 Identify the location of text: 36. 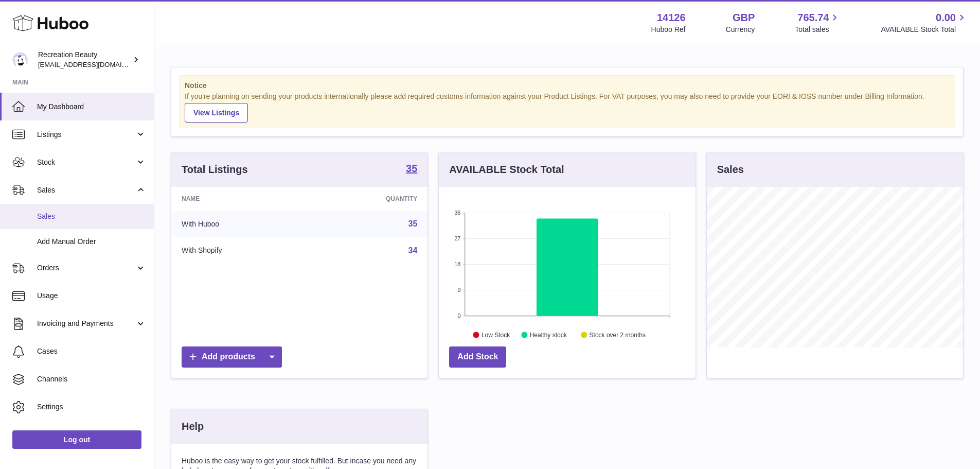
(458, 212).